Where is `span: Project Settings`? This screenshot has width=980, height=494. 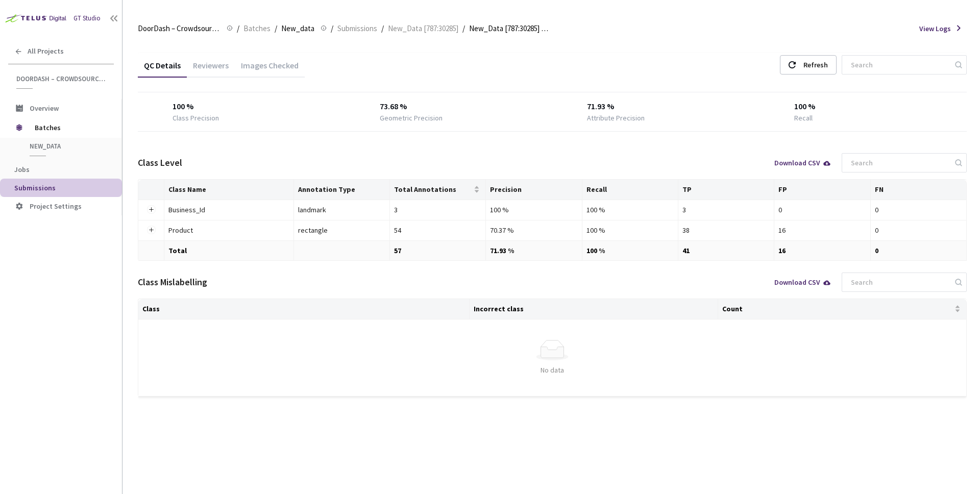
span: Project Settings is located at coordinates (56, 206).